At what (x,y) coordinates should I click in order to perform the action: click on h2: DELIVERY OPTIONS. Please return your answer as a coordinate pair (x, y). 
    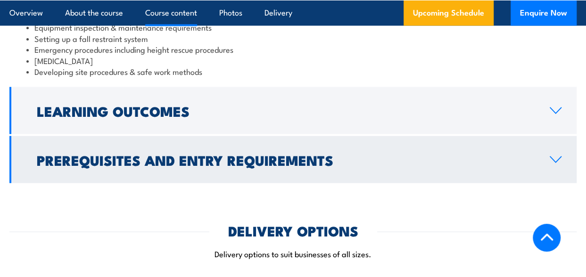
    Looking at the image, I should click on (293, 230).